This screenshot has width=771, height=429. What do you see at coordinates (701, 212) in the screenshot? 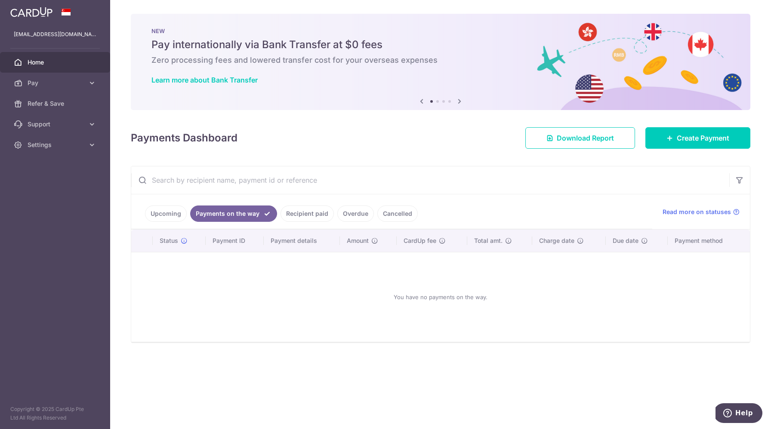
I see `a: Read more on statuses` at bounding box center [701, 212].